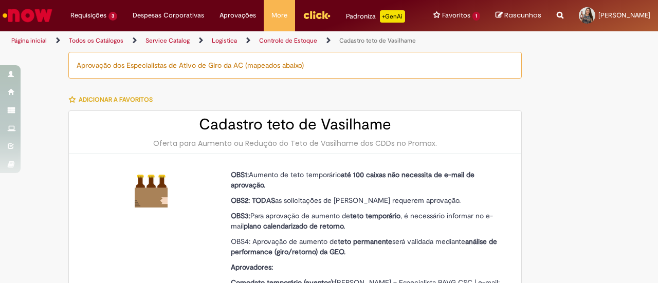  Describe the element at coordinates (263, 201) in the screenshot. I see `strong: TODAS` at that location.